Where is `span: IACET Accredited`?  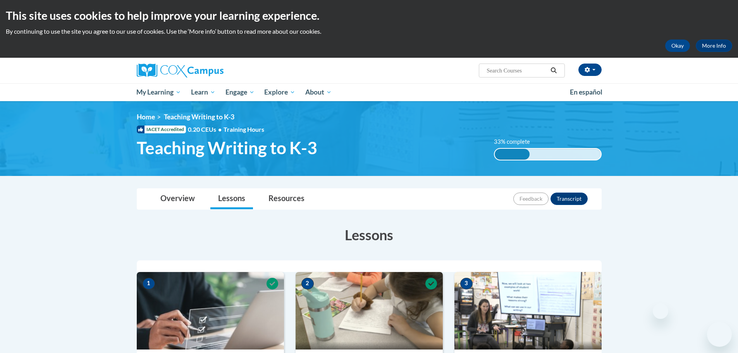 span: IACET Accredited is located at coordinates (161, 129).